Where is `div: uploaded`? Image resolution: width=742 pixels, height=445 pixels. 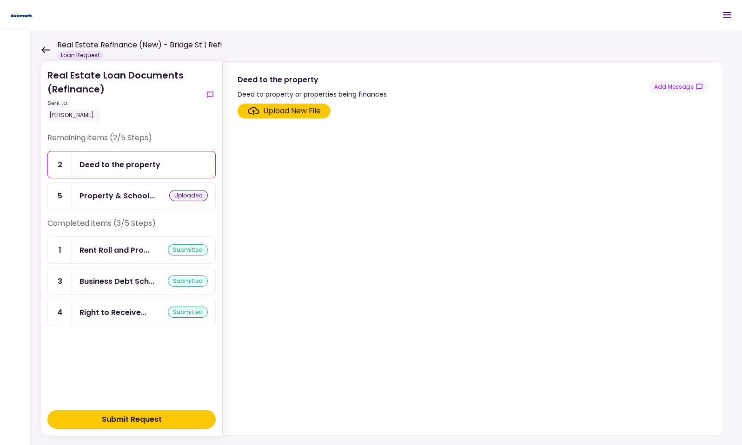
div: uploaded is located at coordinates (188, 196).